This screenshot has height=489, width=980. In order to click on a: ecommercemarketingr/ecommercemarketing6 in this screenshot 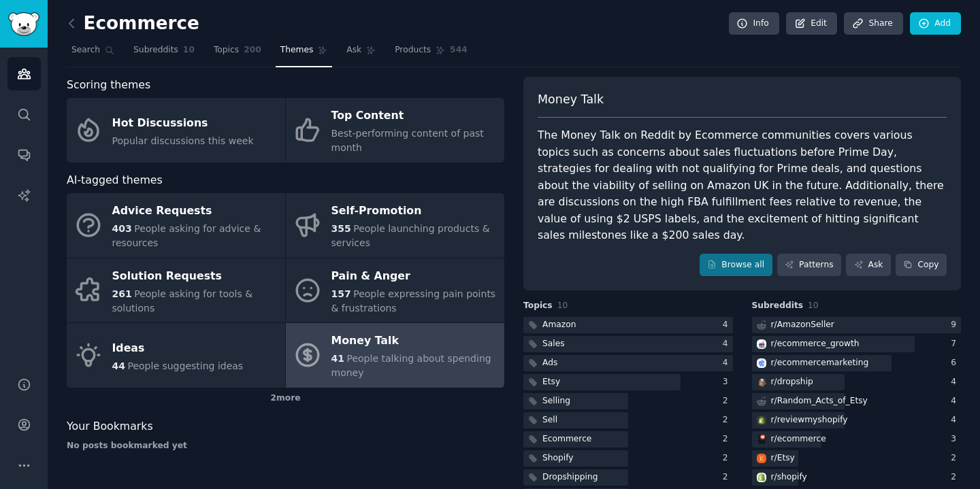, I will do `click(857, 363)`.